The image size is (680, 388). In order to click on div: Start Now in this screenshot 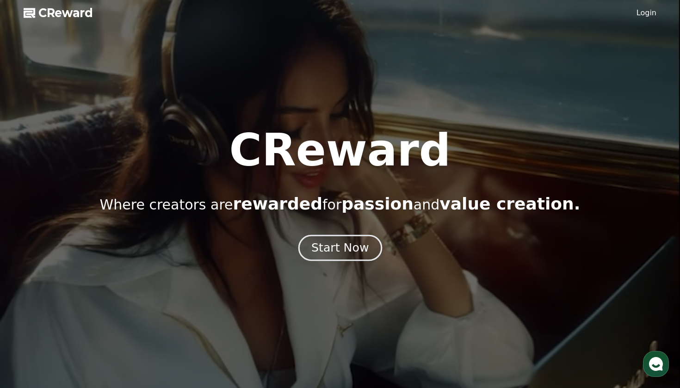, I will do `click(340, 248)`.